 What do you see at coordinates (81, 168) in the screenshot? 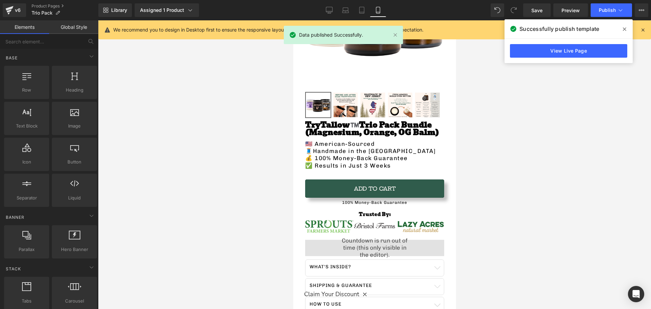
I see `span: Add To Cart` at bounding box center [81, 168].